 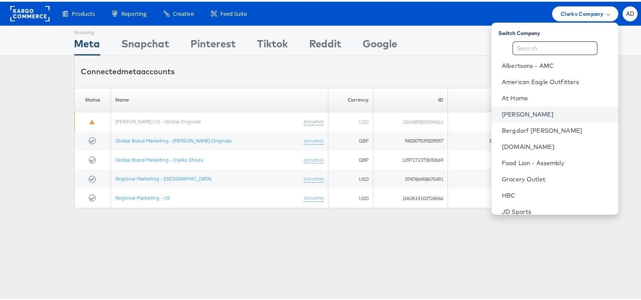 I want to click on td: 942007539209057, so click(x=410, y=139).